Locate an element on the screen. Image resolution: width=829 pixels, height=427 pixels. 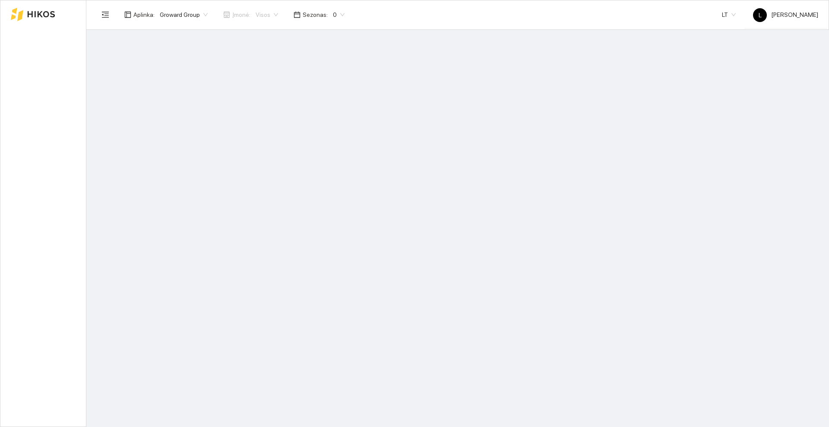
span: Įmonė : is located at coordinates (241, 15).